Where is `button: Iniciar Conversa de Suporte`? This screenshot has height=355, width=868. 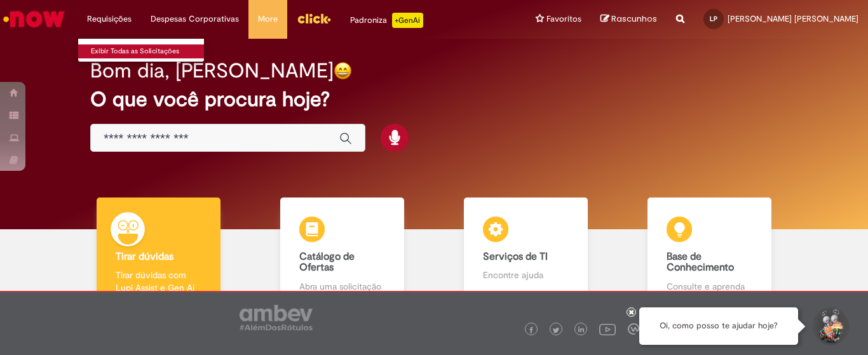 button: Iniciar Conversa de Suporte is located at coordinates (830, 327).